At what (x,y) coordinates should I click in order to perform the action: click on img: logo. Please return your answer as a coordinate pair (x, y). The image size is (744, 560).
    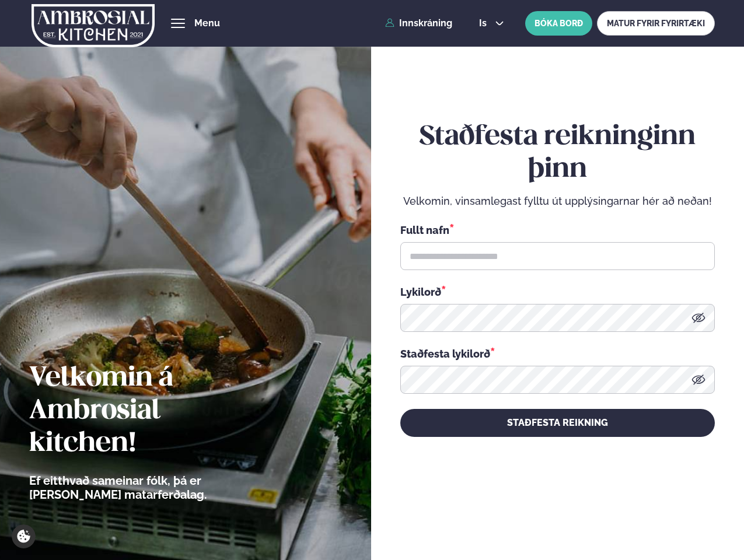
    Looking at the image, I should click on (93, 26).